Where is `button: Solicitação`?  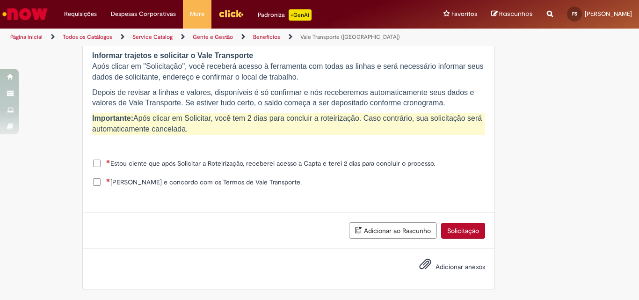 button: Solicitação is located at coordinates (463, 231).